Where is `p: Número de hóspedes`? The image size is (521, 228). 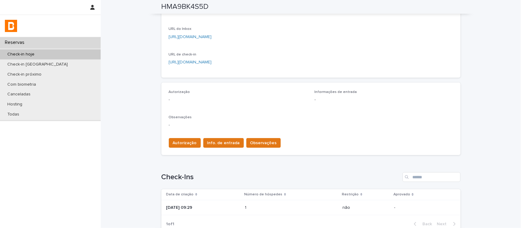 p: Número de hóspedes is located at coordinates (263, 195).